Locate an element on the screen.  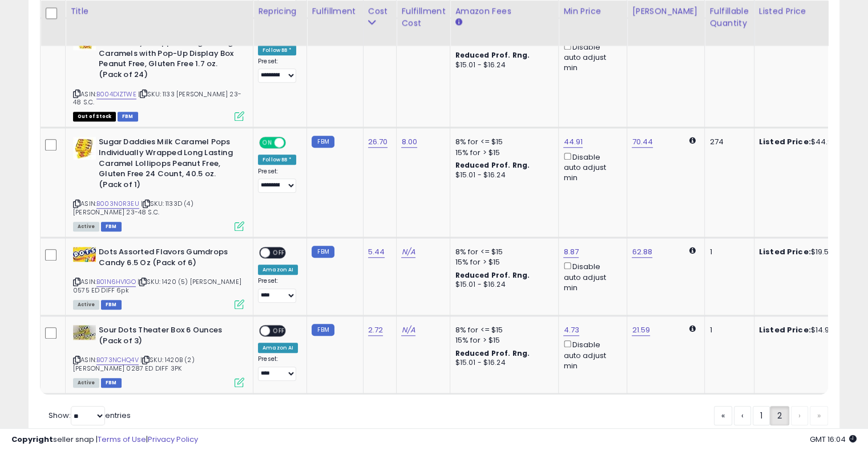
a: B003N0R3EU is located at coordinates (118, 203).